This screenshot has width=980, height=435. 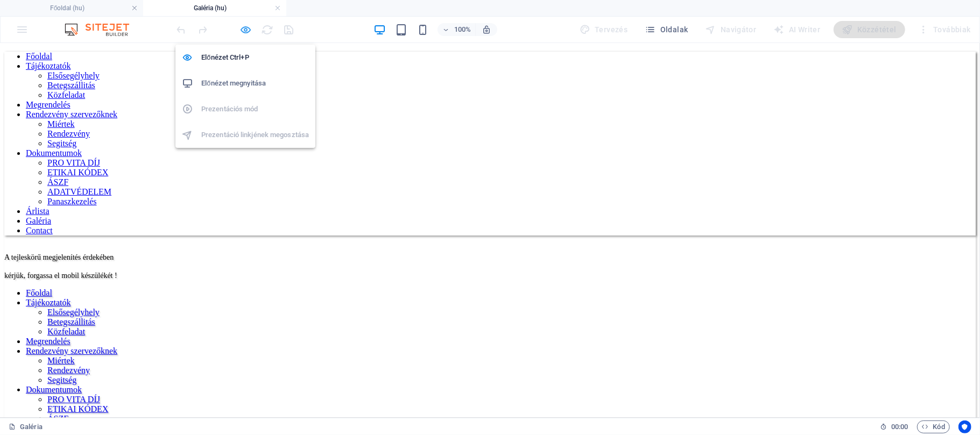 What do you see at coordinates (457, 30) in the screenshot?
I see `button: 100%` at bounding box center [457, 30].